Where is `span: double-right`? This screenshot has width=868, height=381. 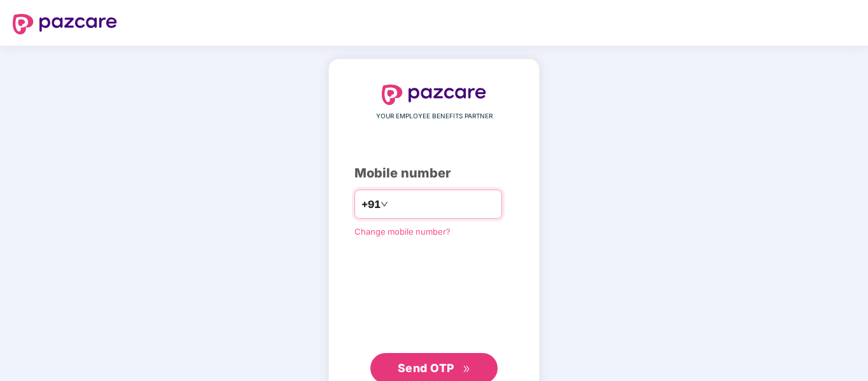 span: double-right is located at coordinates (467, 369).